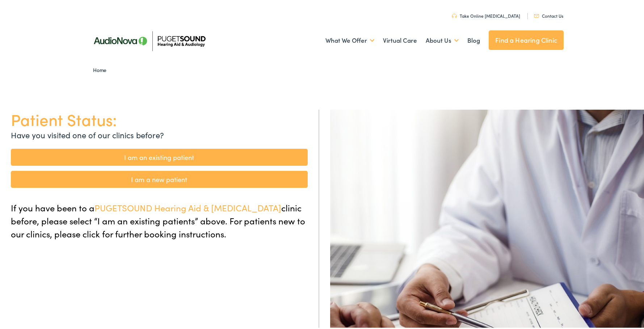  What do you see at coordinates (526, 39) in the screenshot?
I see `a: Find a Hearing Clinic` at bounding box center [526, 39].